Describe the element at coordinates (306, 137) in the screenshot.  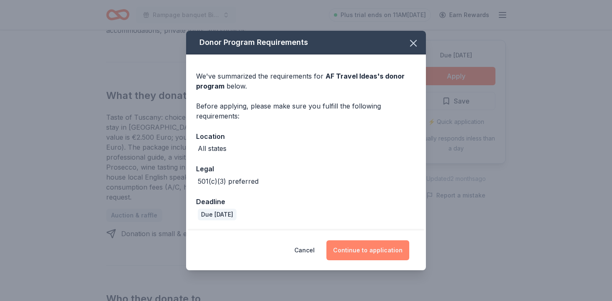
I see `div: Location` at that location.